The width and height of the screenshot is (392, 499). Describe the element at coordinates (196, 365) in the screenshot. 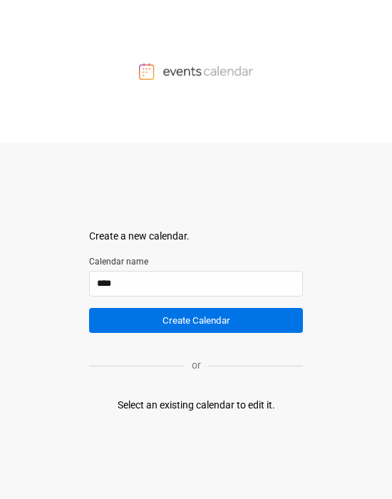

I see `p: or` at that location.